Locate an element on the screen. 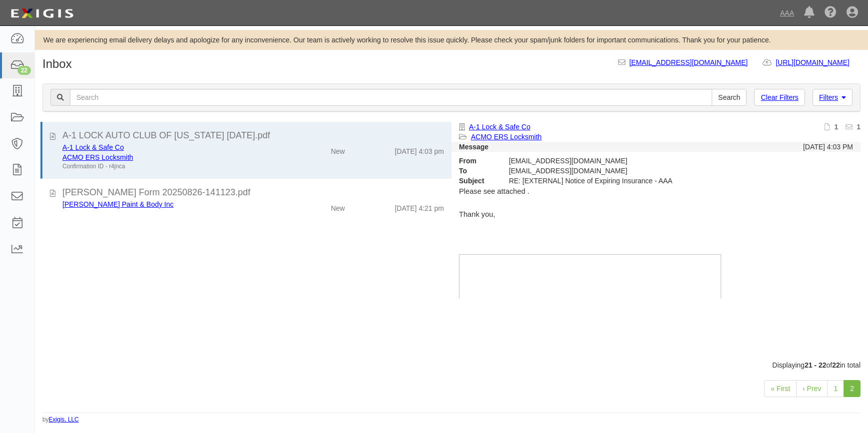 The image size is (868, 433). span: Please see attached . is located at coordinates (494, 191).